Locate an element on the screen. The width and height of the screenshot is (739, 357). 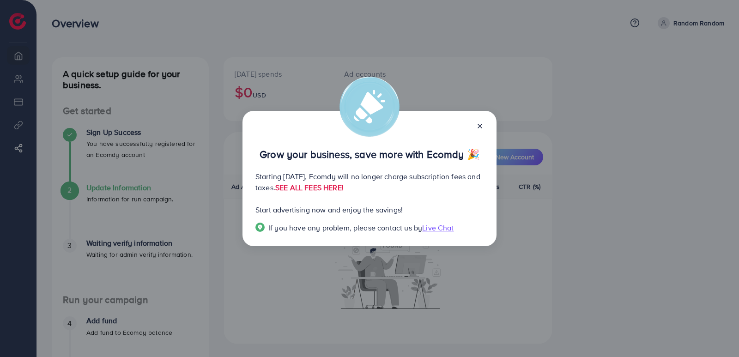
img: alert is located at coordinates (370, 107).